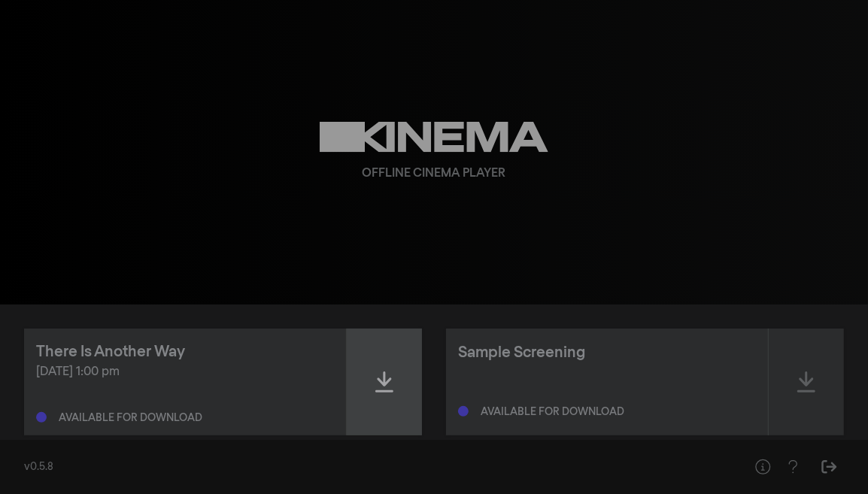  What do you see at coordinates (521, 353) in the screenshot?
I see `div: Sample Screening` at bounding box center [521, 353].